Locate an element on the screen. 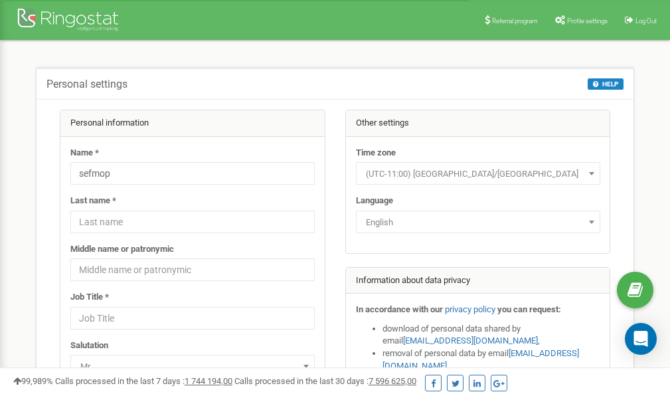 This screenshot has width=670, height=398. div: Personal information is located at coordinates (193, 124).